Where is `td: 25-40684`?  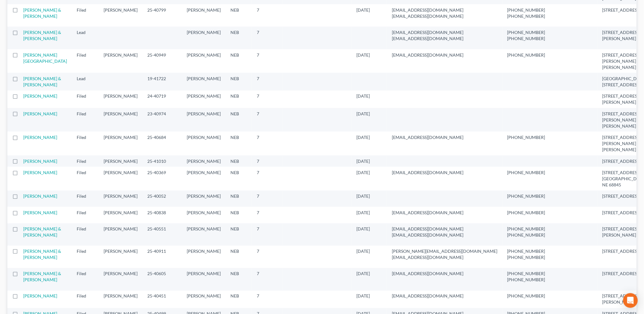 td: 25-40684 is located at coordinates (162, 143).